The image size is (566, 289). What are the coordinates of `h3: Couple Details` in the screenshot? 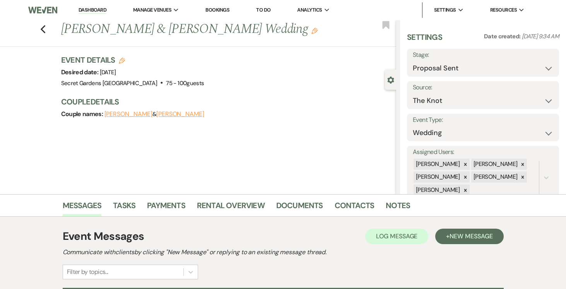 It's located at (225, 102).